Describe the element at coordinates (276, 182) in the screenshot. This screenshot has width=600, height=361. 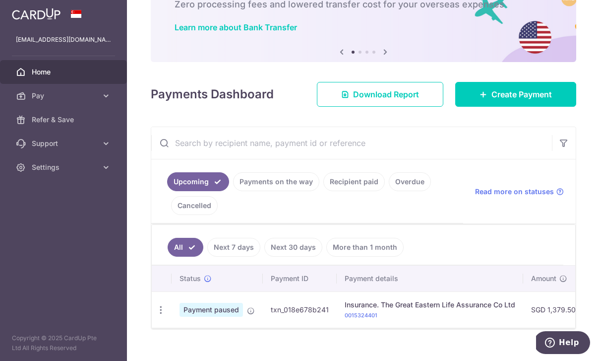
I see `a: Payments on the way` at that location.